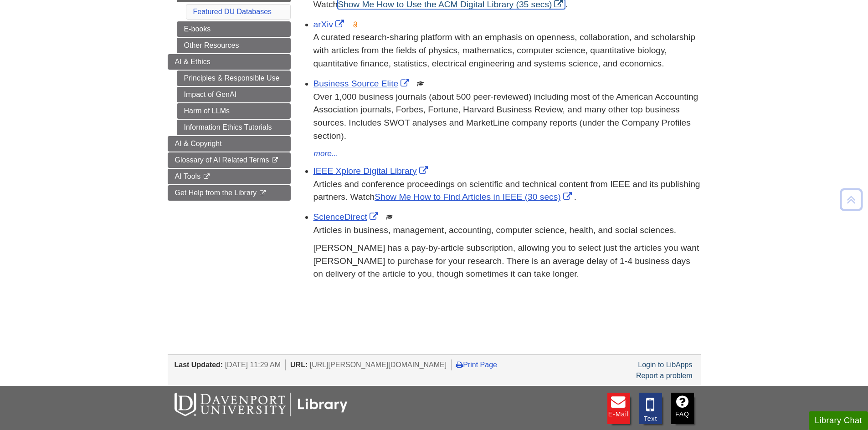 Image resolution: width=868 pixels, height=430 pixels. What do you see at coordinates (507, 117) in the screenshot?
I see `p: Over 1,000 business journals (about 500 peer-reviewed) including most of the American Accounting ...` at bounding box center [507, 117].